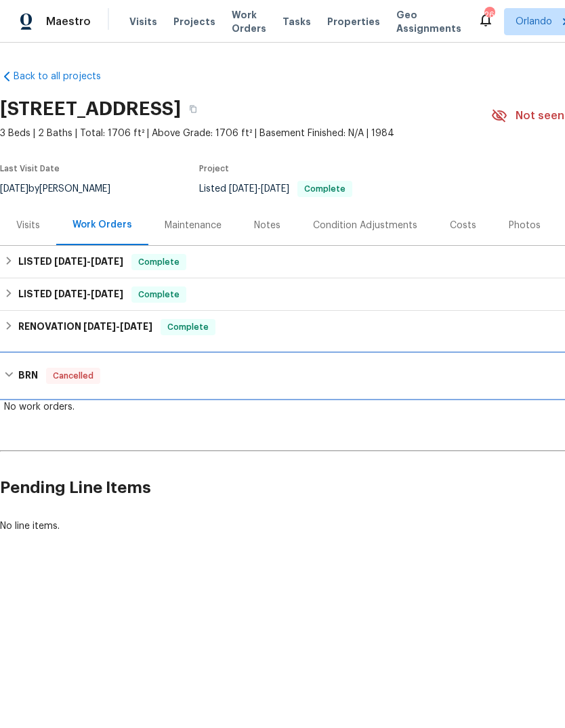 The image size is (565, 728). I want to click on span: Orlando, so click(534, 22).